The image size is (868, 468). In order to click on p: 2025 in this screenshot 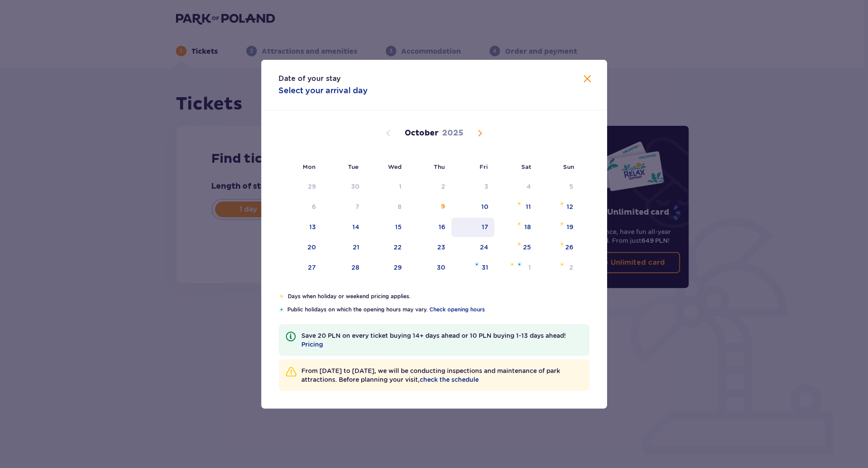, I will do `click(453, 134)`.